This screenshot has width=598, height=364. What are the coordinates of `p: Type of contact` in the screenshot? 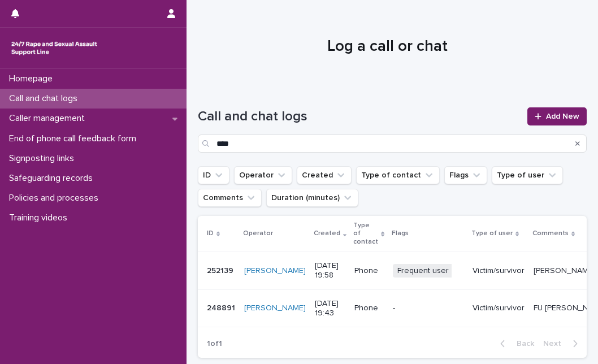 It's located at (366, 233).